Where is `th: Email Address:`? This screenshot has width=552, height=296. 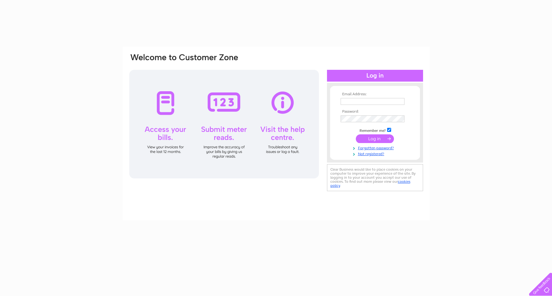
th: Email Address: is located at coordinates (375, 94).